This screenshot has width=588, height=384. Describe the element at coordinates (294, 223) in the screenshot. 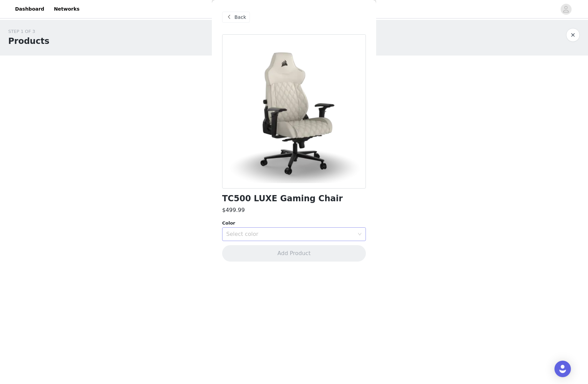

I see `div: Color` at that location.